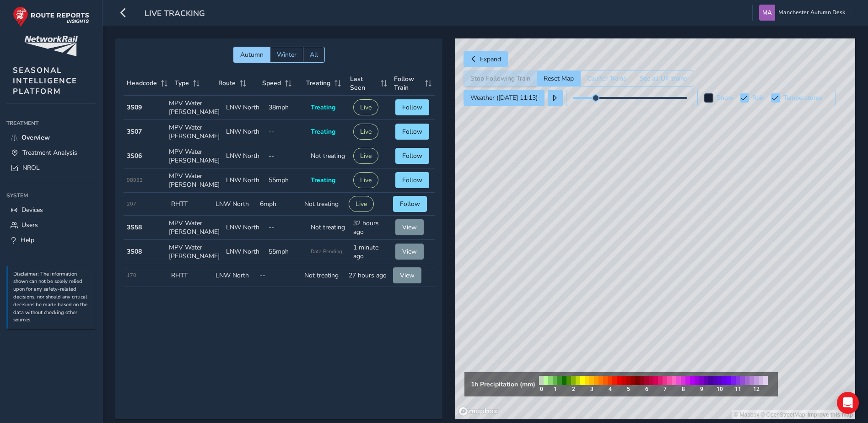  What do you see at coordinates (803, 98) in the screenshot?
I see `label: Temperatures` at bounding box center [803, 98].